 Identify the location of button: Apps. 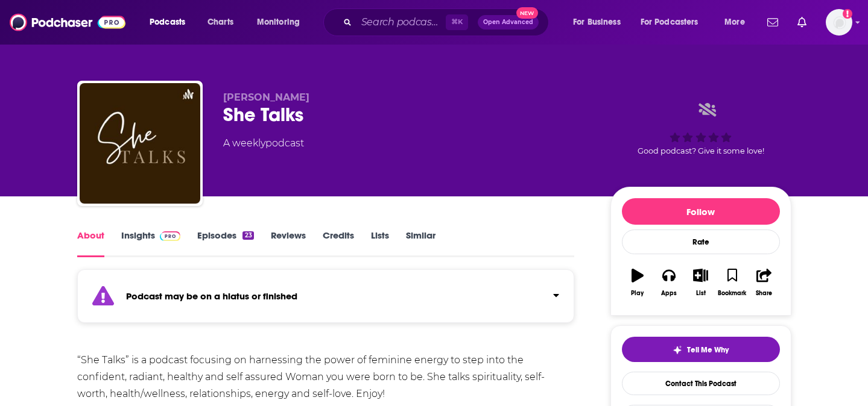
(669, 283).